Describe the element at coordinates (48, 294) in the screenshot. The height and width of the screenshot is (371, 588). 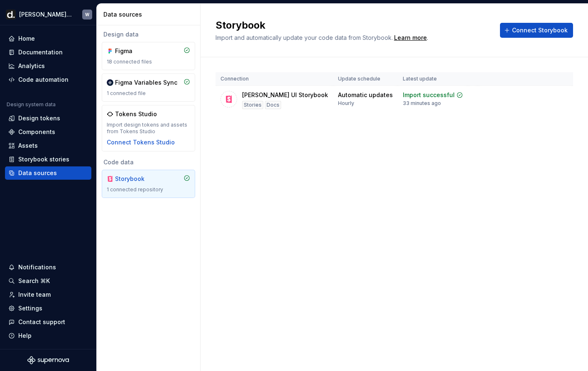
I see `a: Invite team` at that location.